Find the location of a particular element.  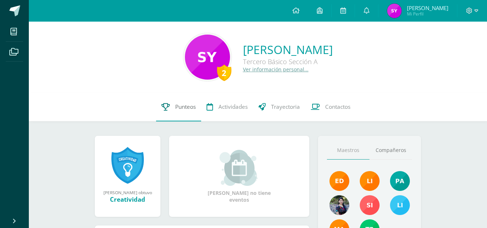

a: Trayectoria is located at coordinates (279, 107).